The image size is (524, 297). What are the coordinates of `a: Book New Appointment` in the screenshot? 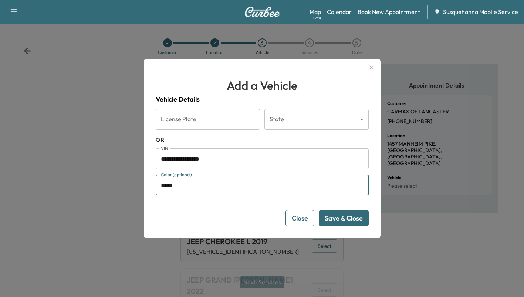 It's located at (389, 12).